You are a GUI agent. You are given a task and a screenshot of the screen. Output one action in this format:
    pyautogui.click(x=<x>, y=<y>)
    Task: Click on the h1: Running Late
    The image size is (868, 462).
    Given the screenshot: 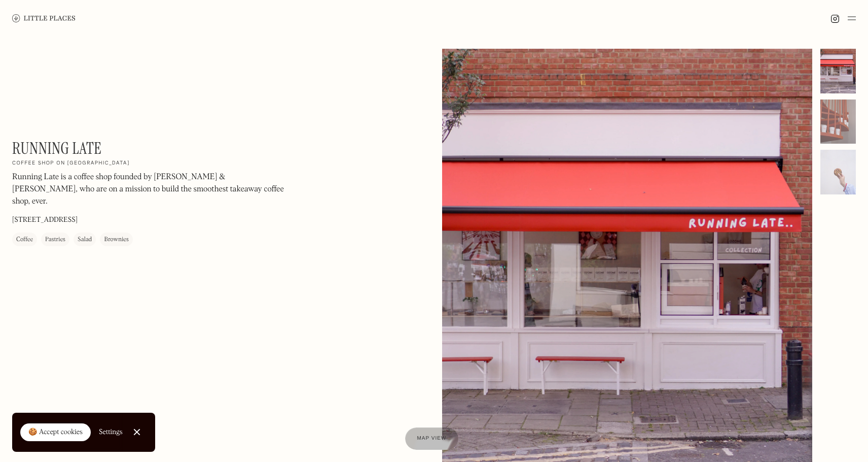 What is the action you would take?
    pyautogui.click(x=57, y=148)
    